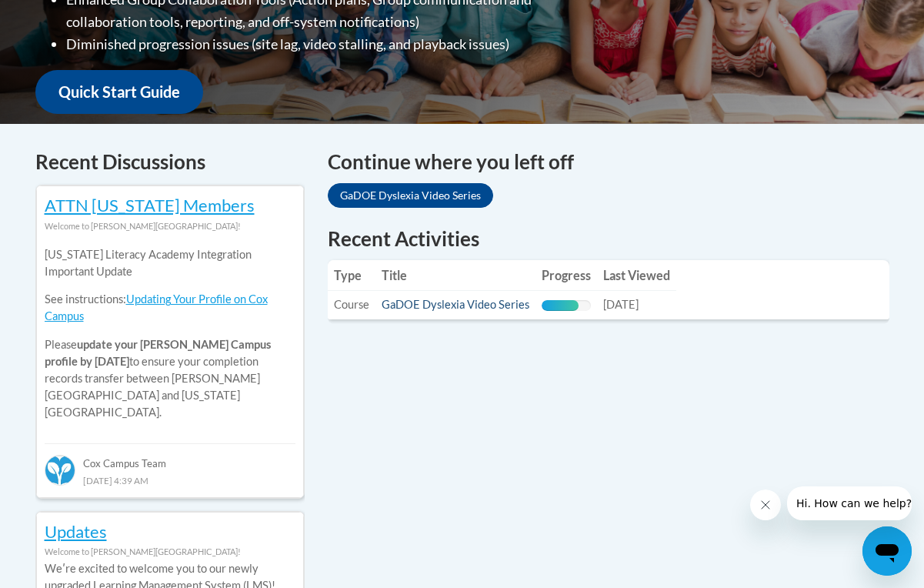 This screenshot has width=924, height=588. Describe the element at coordinates (329, 44) in the screenshot. I see `li: Diminished progression issues (site lag, video stalling, and playback issues)` at that location.